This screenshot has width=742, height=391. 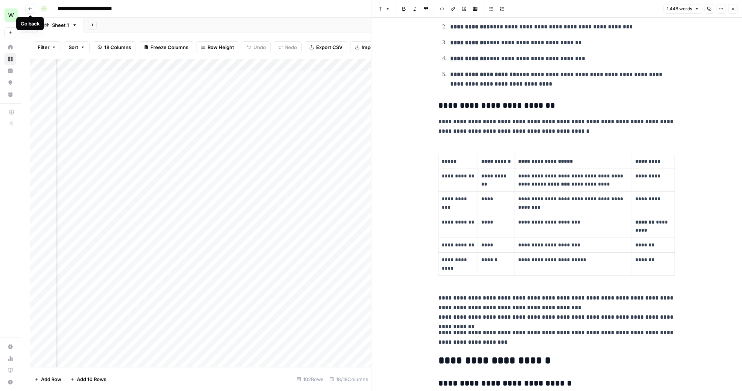 What do you see at coordinates (48, 380) in the screenshot?
I see `button: Add Row` at bounding box center [48, 380].